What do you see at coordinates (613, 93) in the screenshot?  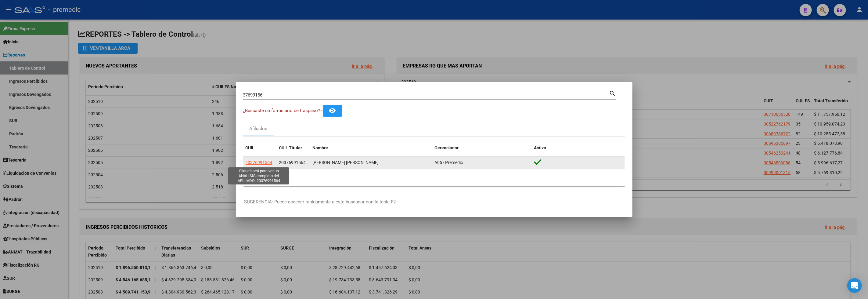 I see `mat-icon: search` at bounding box center [613, 93].